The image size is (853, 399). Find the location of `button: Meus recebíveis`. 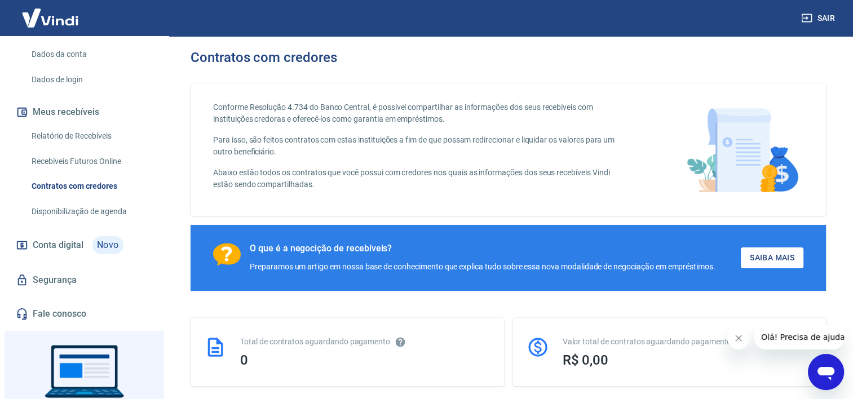

button: Meus recebíveis is located at coordinates (84, 112).